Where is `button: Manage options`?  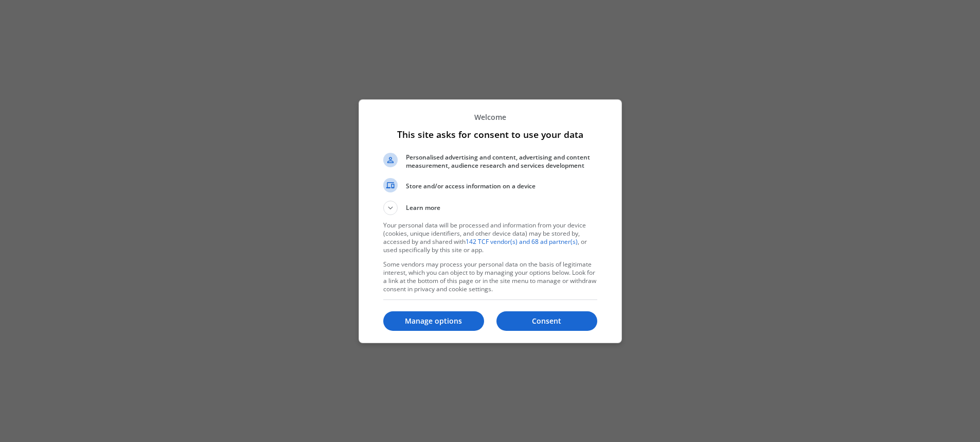 button: Manage options is located at coordinates (434, 321).